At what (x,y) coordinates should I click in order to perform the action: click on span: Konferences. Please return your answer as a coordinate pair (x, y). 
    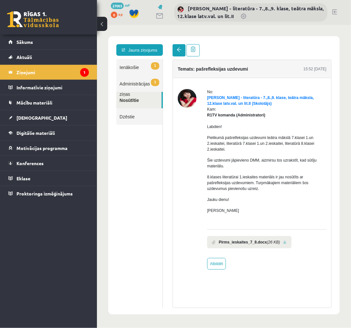
    Looking at the image, I should click on (30, 163).